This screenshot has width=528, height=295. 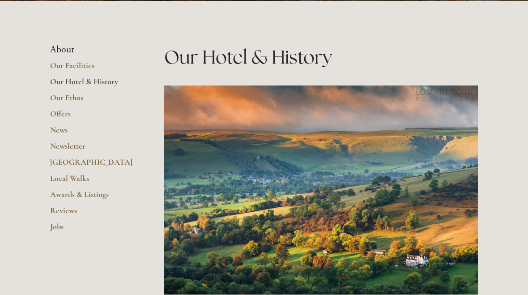 What do you see at coordinates (93, 197) in the screenshot?
I see `a: Awards & Listings` at bounding box center [93, 197].